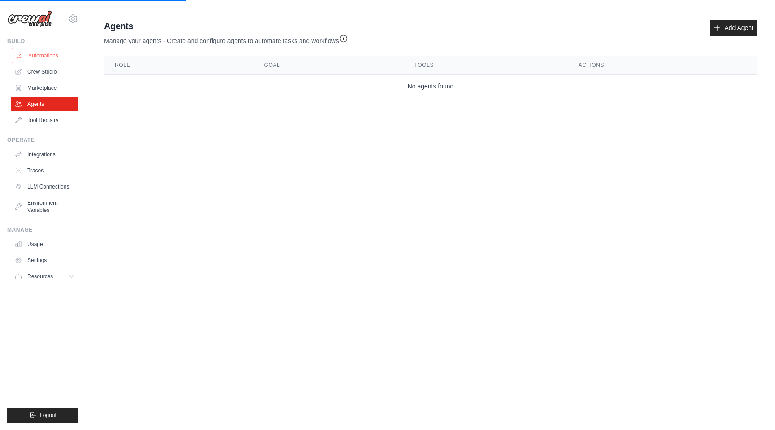 The height and width of the screenshot is (430, 775). Describe the element at coordinates (43, 140) in the screenshot. I see `div: Operate` at that location.